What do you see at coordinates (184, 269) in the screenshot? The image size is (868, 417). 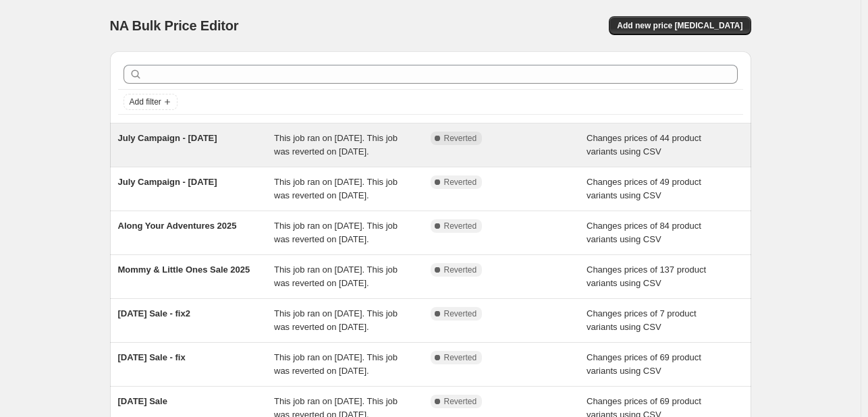 I see `span: Mommy & Little Ones Sale 2025` at bounding box center [184, 269].